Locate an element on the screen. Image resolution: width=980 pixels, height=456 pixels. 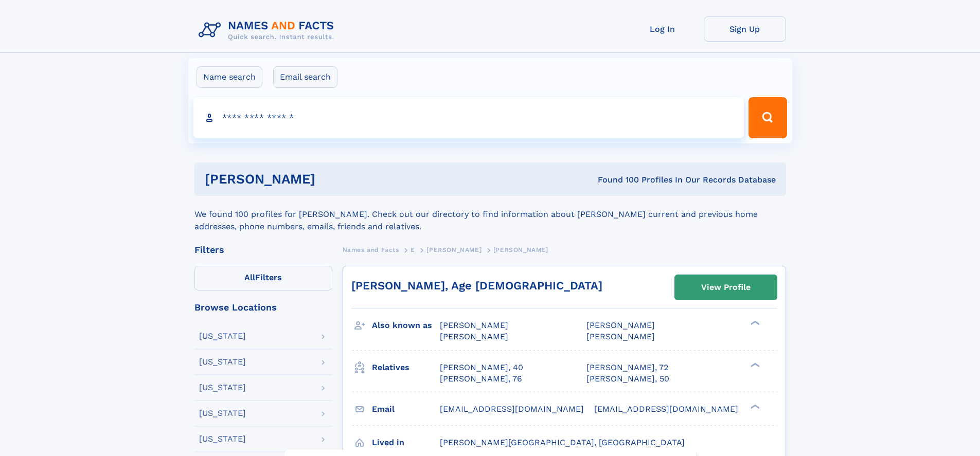
div: Filters is located at coordinates (263, 250).